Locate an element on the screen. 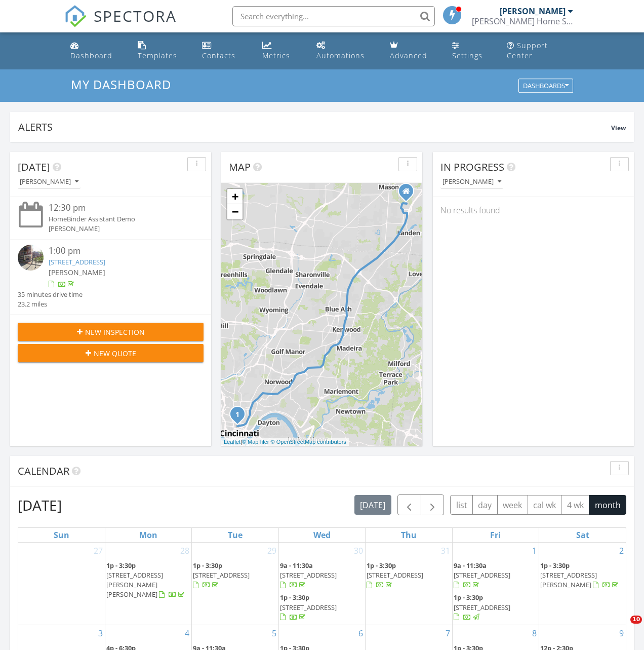 This screenshot has width=644, height=650. span: My Dashboard is located at coordinates (121, 84).